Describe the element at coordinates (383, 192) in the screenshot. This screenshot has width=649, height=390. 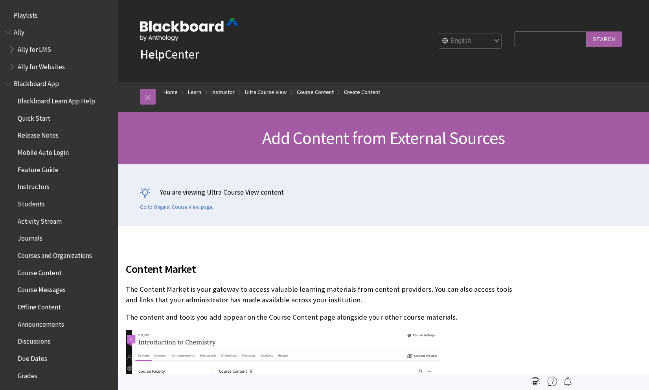
I see `p: You are viewing Ultra Course View content` at that location.